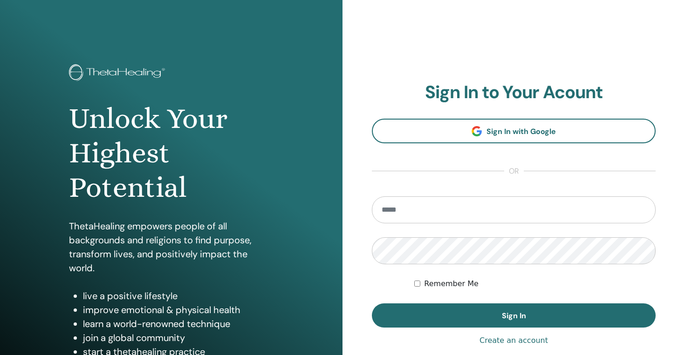  What do you see at coordinates (178, 310) in the screenshot?
I see `li: improve emotional & physical health` at bounding box center [178, 310].